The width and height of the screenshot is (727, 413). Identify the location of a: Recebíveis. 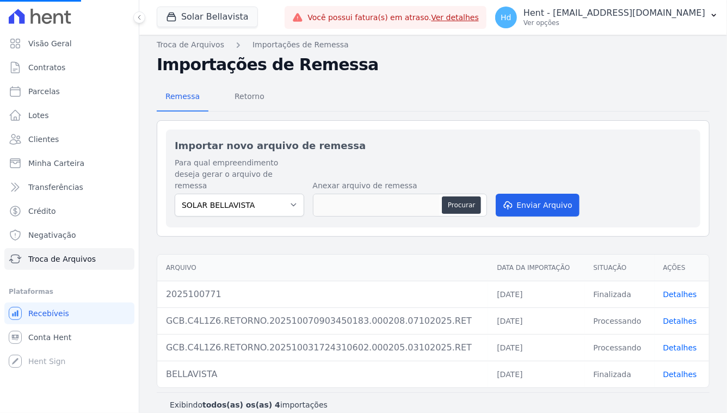
(69, 314).